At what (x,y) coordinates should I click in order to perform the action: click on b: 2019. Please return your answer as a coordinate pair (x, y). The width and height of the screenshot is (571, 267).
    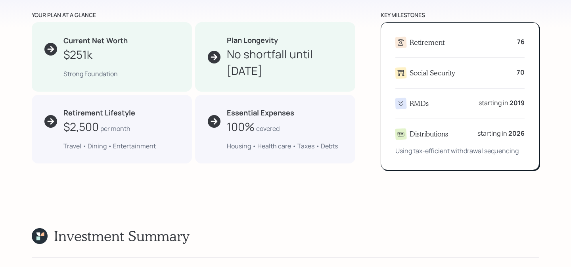
    Looking at the image, I should click on (517, 103).